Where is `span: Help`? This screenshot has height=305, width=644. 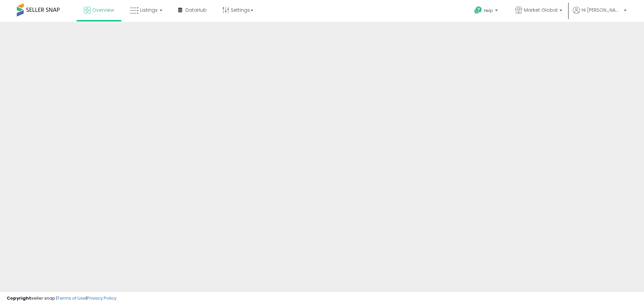
span: Help is located at coordinates (489, 11).